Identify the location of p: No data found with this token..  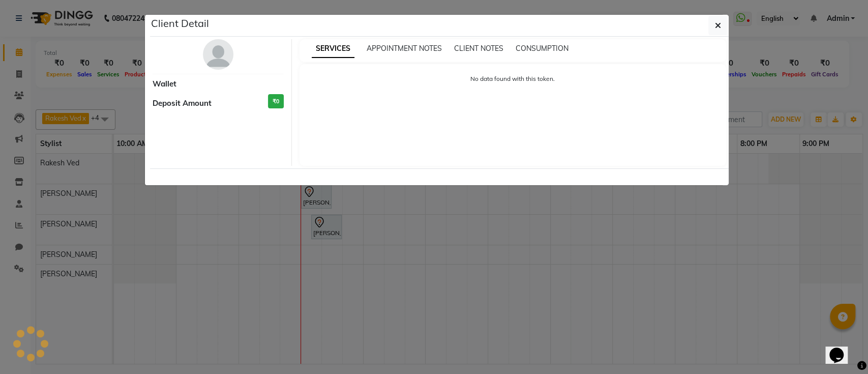
(513, 79).